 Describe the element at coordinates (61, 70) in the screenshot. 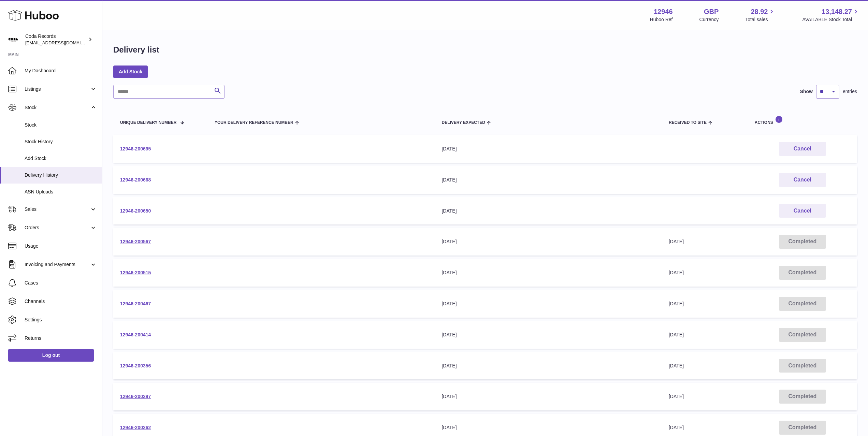

I see `span: My Dashboard` at that location.